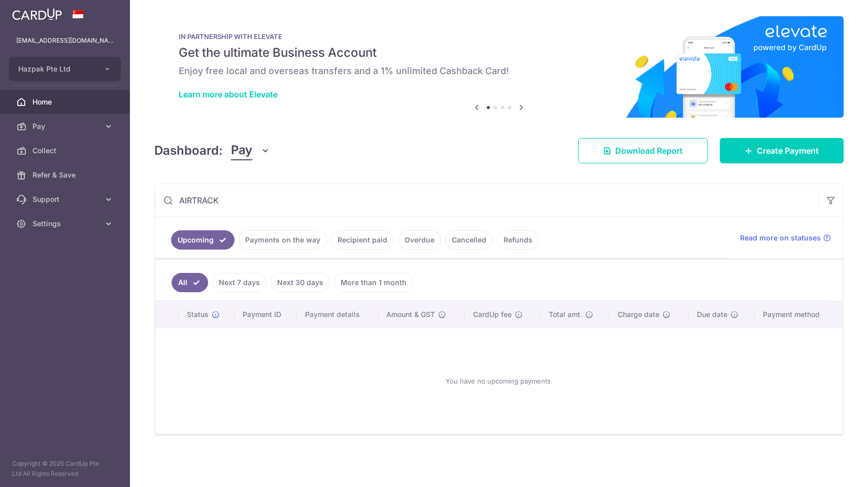 Image resolution: width=868 pixels, height=487 pixels. What do you see at coordinates (228, 95) in the screenshot?
I see `a: Learn more about Elevate` at bounding box center [228, 95].